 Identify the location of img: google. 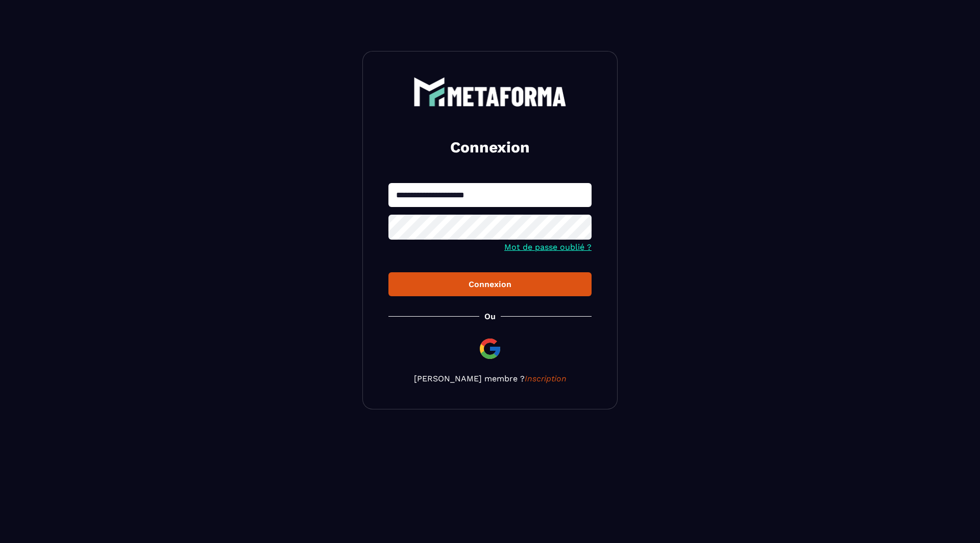
(490, 349).